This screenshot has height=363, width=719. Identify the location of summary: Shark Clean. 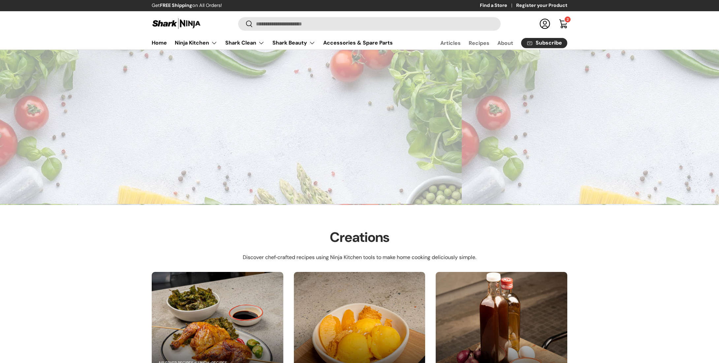
(245, 43).